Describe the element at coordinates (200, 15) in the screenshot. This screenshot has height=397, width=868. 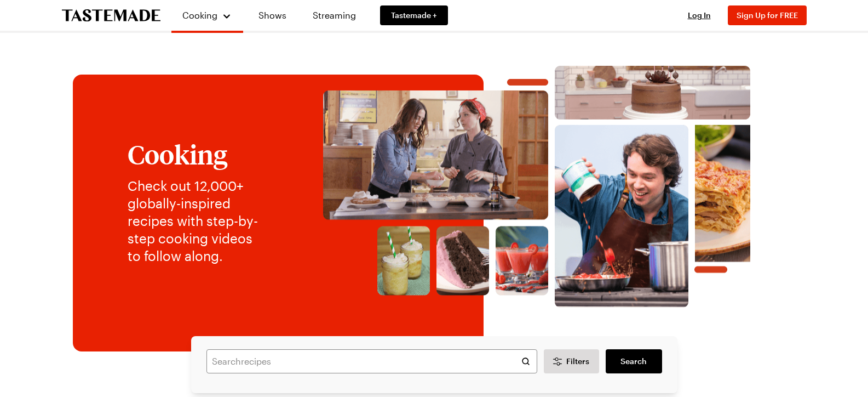
I see `span: Cooking` at that location.